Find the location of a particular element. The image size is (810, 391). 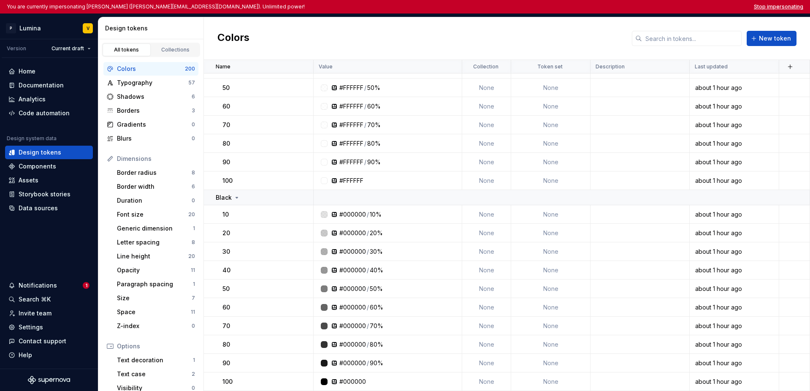

span: Current draft is located at coordinates (68, 49).